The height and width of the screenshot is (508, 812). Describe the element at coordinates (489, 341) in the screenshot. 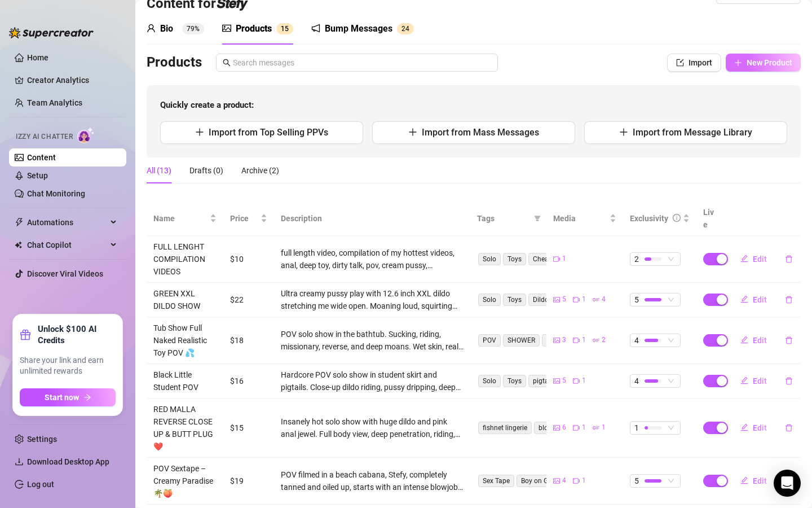

I see `span: POV` at that location.